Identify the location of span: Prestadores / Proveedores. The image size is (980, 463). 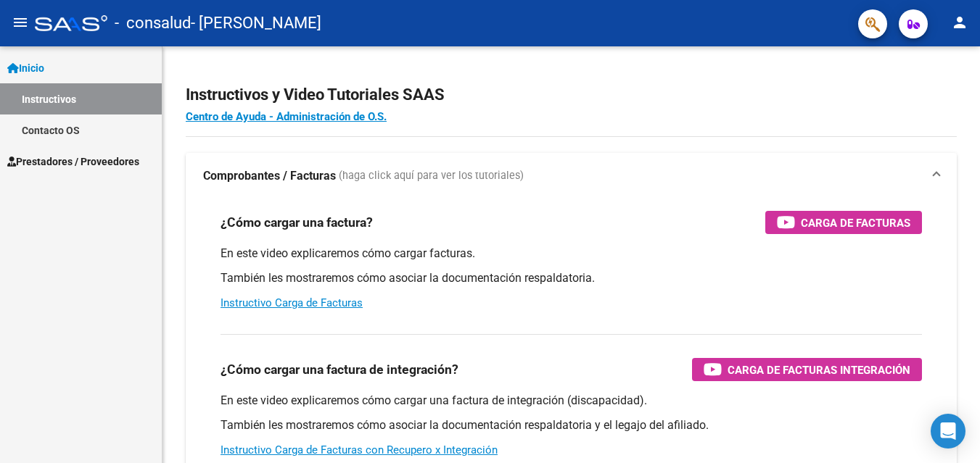
(73, 162).